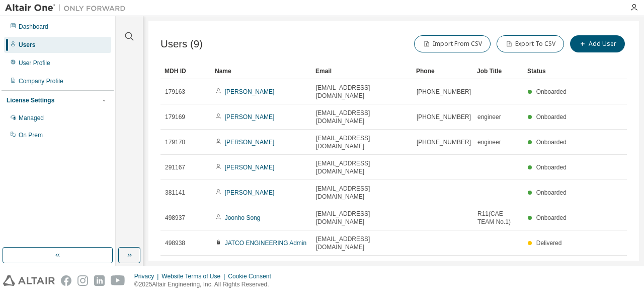  What do you see at coordinates (175, 167) in the screenshot?
I see `span: 291167` at bounding box center [175, 167].